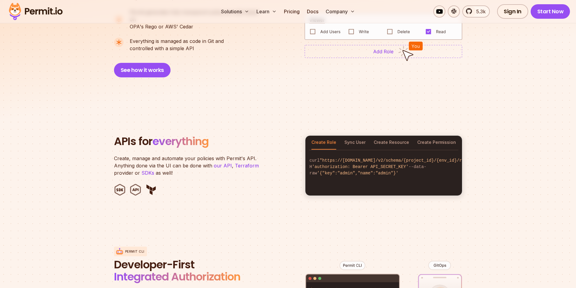  What do you see at coordinates (357, 173) in the screenshot?
I see `span: '{"key":"admin","name":"admin"}'` at bounding box center [357, 173].